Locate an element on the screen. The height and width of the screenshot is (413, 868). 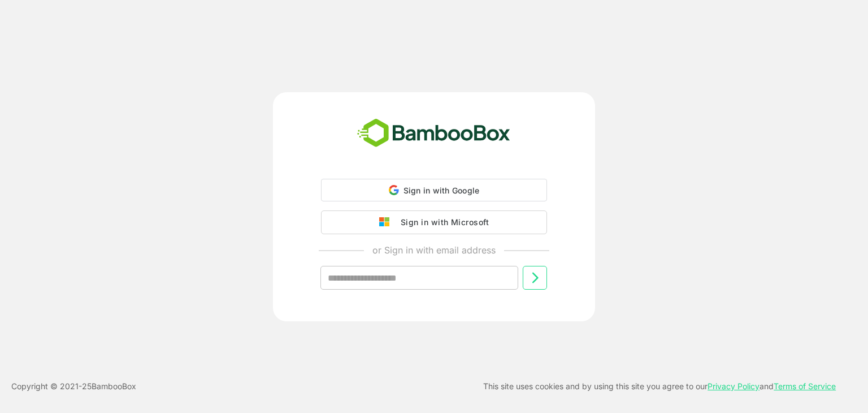
span: Sign in with Google is located at coordinates (442, 190).